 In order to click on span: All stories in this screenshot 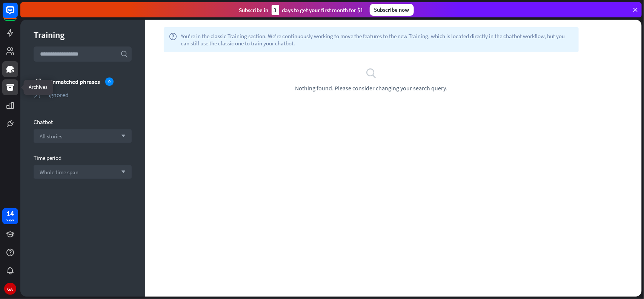, I will do `click(51, 136)`.